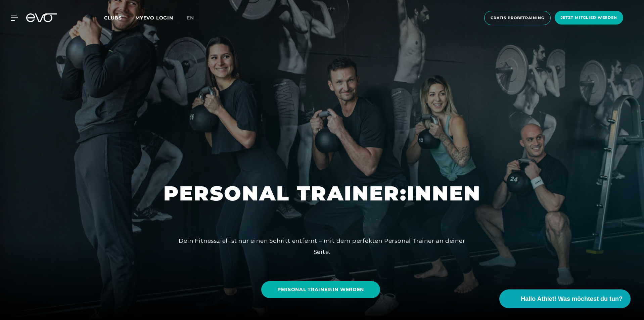  What do you see at coordinates (565, 299) in the screenshot?
I see `button: Hallo Athlet! Was möchtest du tun?` at bounding box center [565, 299].